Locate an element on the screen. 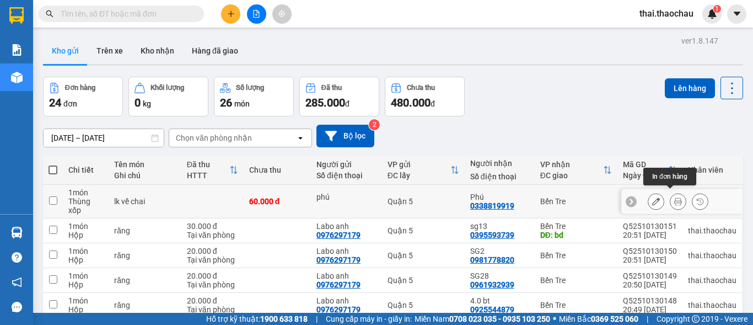  button: aim is located at coordinates (282, 14).